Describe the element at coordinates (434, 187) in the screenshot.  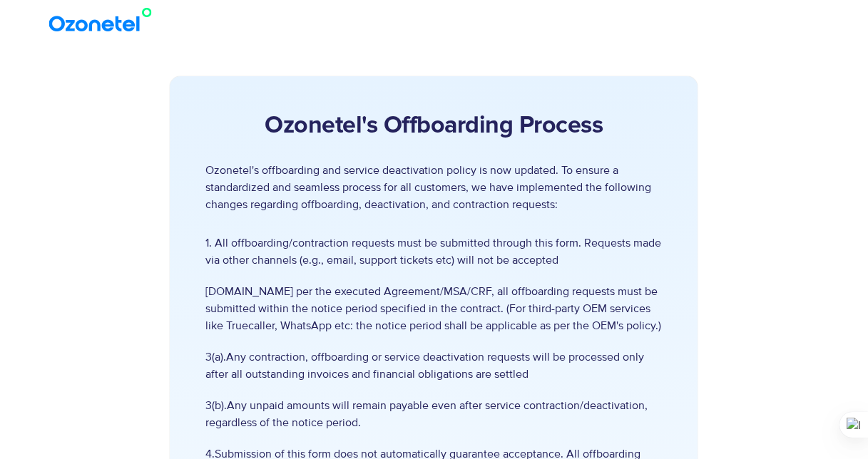
I see `p: Ozonetel's offboarding and service deactivation policy is now updated. To ensure a standardized a...` at that location.